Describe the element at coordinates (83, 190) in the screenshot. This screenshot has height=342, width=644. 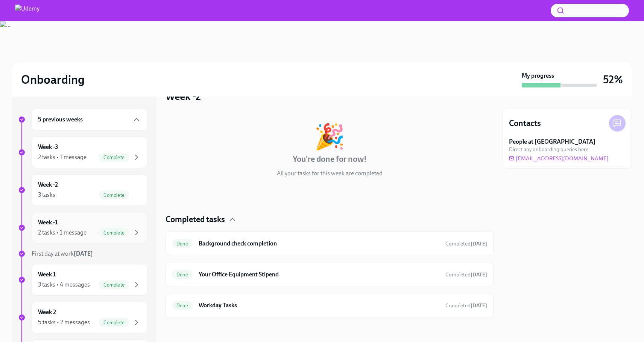
I see `a: Week -23 tasksComplete` at that location.